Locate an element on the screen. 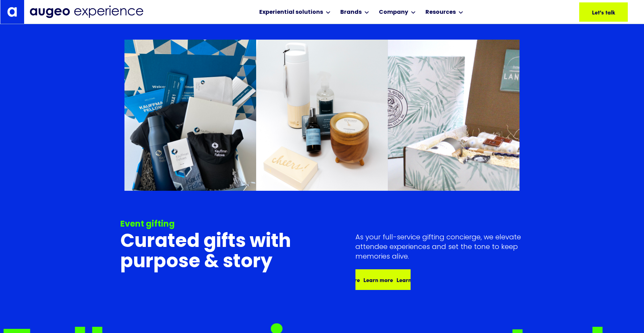 Image resolution: width=644 pixels, height=333 pixels. div: Experiential solutions is located at coordinates (291, 12).